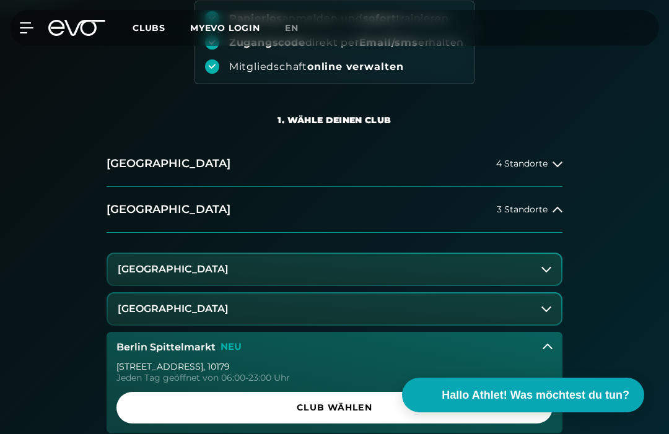 This screenshot has width=669, height=434. Describe the element at coordinates (299, 28) in the screenshot. I see `a: en` at that location.